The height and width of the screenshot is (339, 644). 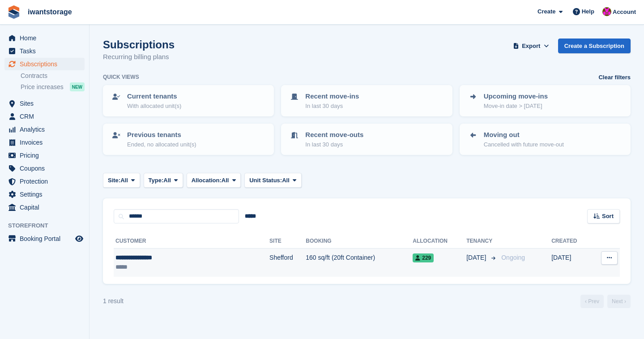 What do you see at coordinates (588, 11) in the screenshot?
I see `span: Help` at bounding box center [588, 11].